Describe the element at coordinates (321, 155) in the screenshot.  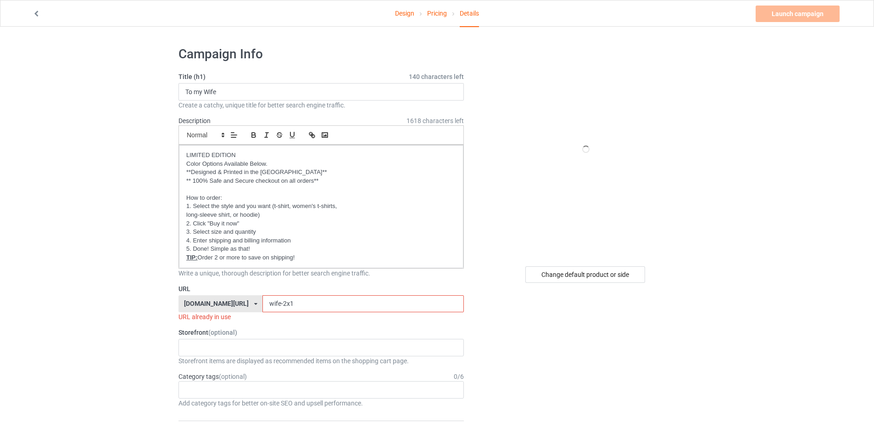
I see `p: LIMITED EDITION` at that location.